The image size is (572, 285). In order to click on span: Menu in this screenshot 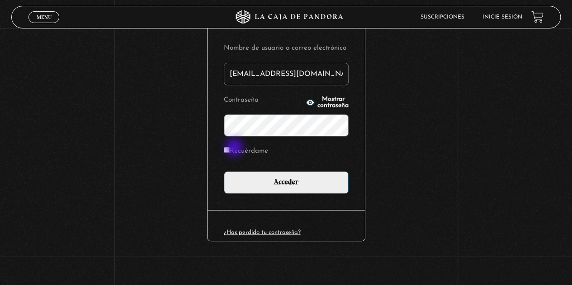, I will do `click(44, 17)`.